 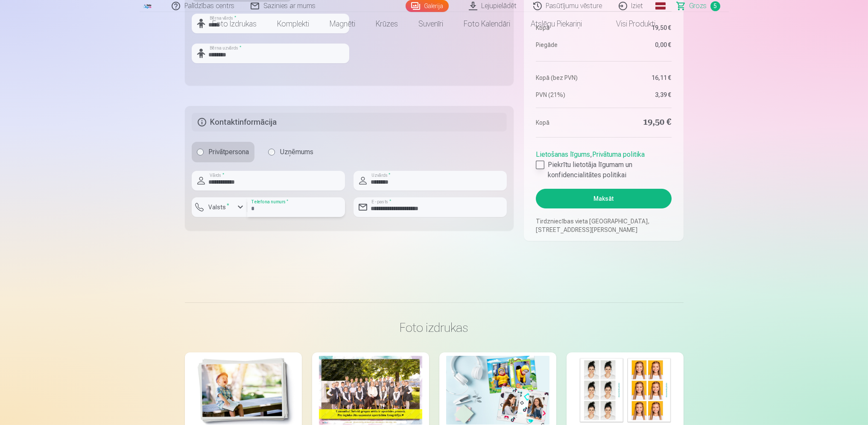 What do you see at coordinates (563, 154) in the screenshot?
I see `a: Lietošanas līgums` at bounding box center [563, 154].